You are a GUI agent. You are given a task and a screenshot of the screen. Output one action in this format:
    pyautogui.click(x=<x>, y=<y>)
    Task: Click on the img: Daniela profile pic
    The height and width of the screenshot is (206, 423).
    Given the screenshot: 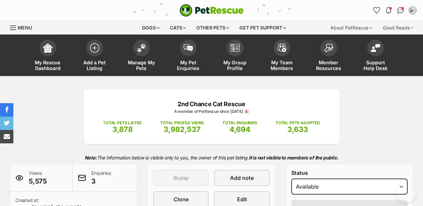 What is the action you would take?
    pyautogui.click(x=412, y=10)
    